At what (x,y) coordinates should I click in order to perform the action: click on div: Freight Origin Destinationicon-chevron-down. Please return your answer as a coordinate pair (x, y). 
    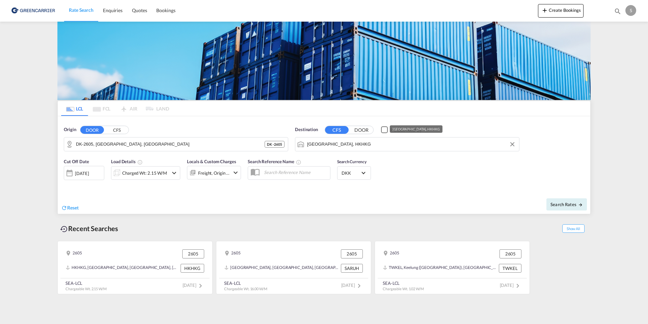
    Looking at the image, I should click on (214, 172).